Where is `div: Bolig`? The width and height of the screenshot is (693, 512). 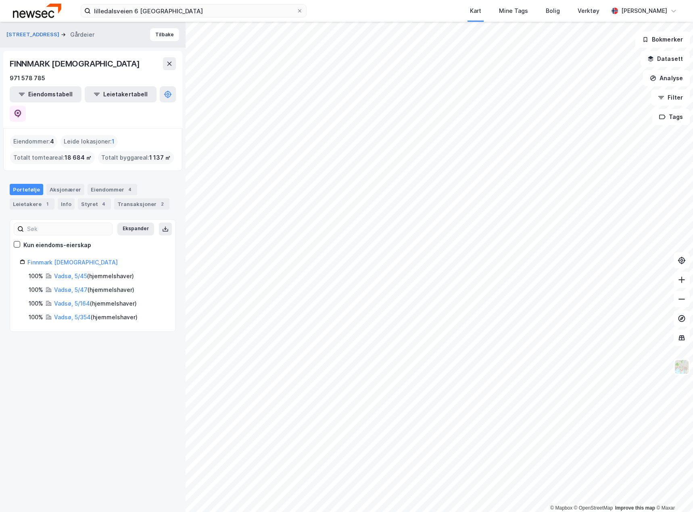 div: Bolig is located at coordinates (553, 11).